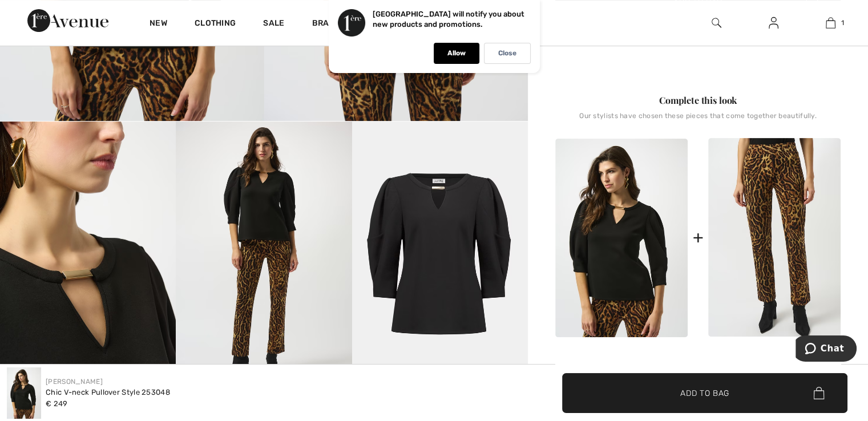 This screenshot has height=421, width=868. I want to click on img: My Bag, so click(830, 23).